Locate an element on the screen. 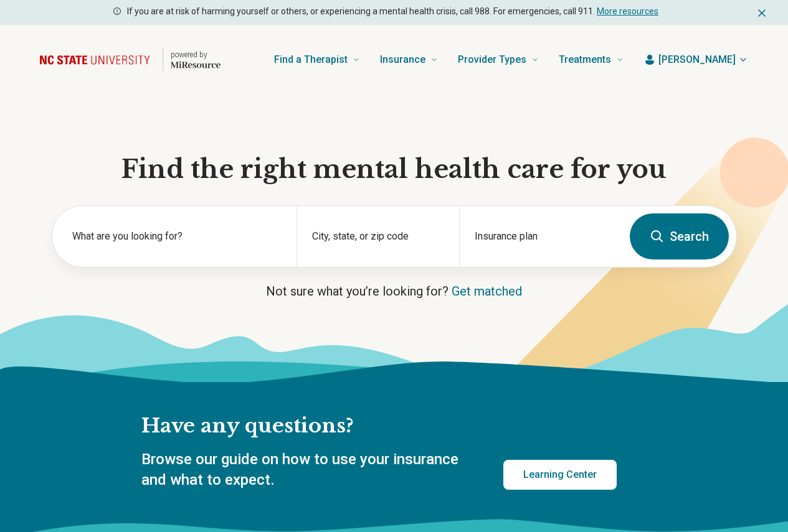  a: Treatments is located at coordinates (591, 60).